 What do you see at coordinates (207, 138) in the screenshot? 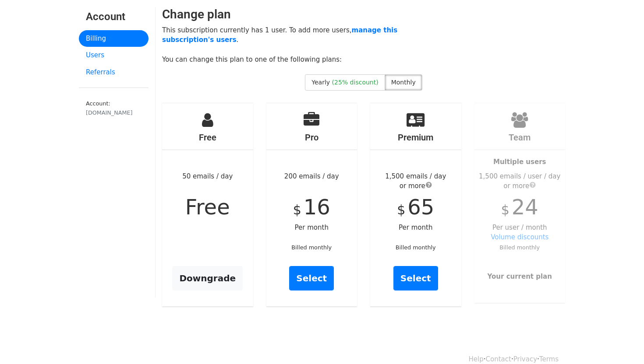
I see `h4: Free` at bounding box center [207, 138].